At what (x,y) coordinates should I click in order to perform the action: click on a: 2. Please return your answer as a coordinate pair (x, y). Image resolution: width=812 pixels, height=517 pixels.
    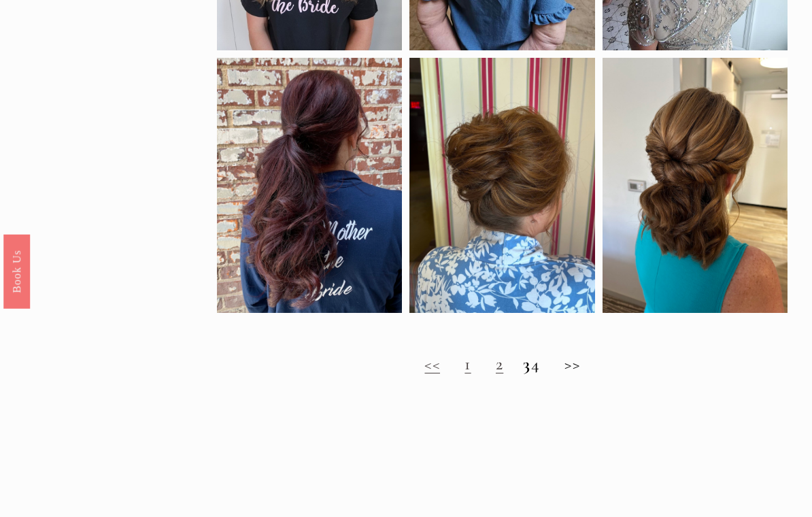
    Looking at the image, I should click on (499, 364).